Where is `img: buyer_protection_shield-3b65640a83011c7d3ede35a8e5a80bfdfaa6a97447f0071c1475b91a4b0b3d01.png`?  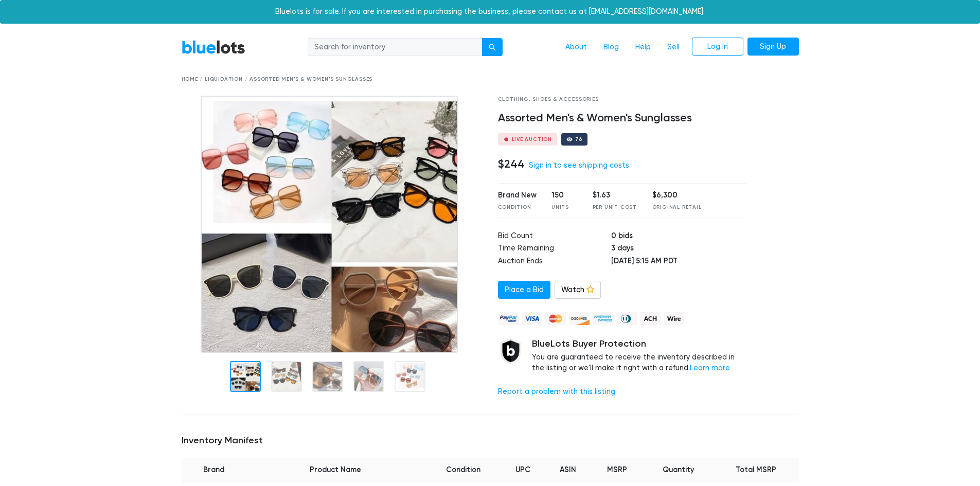
img: buyer_protection_shield-3b65640a83011c7d3ede35a8e5a80bfdfaa6a97447f0071c1475b91a4b0b3d01.png is located at coordinates (511, 351).